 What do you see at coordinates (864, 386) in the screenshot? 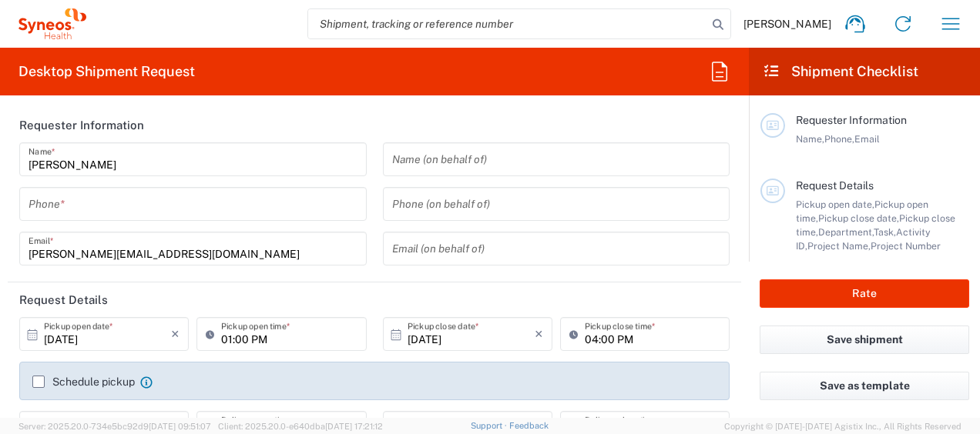
I see `button: Save as template` at bounding box center [864, 386].